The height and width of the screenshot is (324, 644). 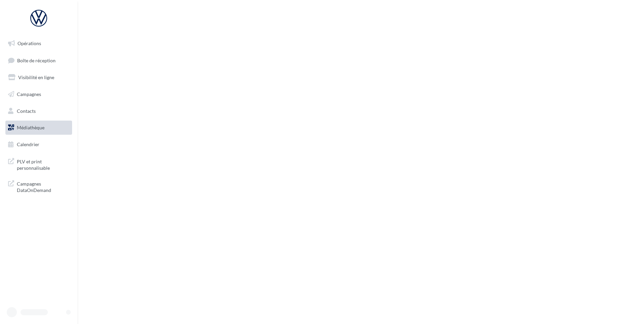 I want to click on a: Boîte de réception, so click(x=38, y=60).